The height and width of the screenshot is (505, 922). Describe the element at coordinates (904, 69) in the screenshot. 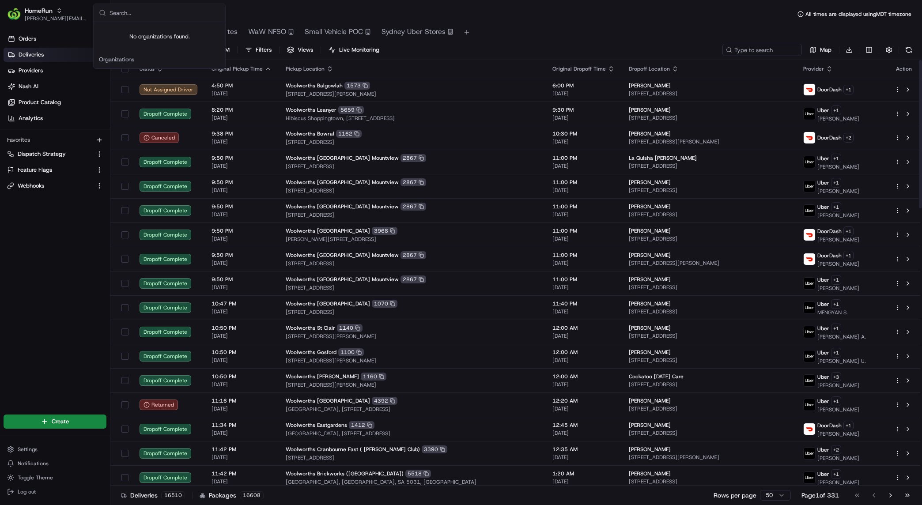

I see `div: Action` at that location.